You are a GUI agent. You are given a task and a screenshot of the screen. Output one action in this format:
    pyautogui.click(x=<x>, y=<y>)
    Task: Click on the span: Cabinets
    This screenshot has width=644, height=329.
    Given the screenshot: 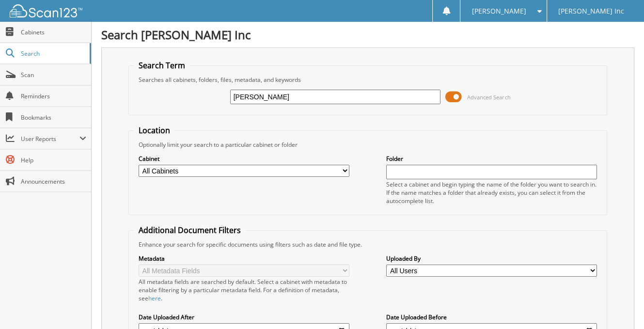 What is the action you would take?
    pyautogui.click(x=54, y=32)
    